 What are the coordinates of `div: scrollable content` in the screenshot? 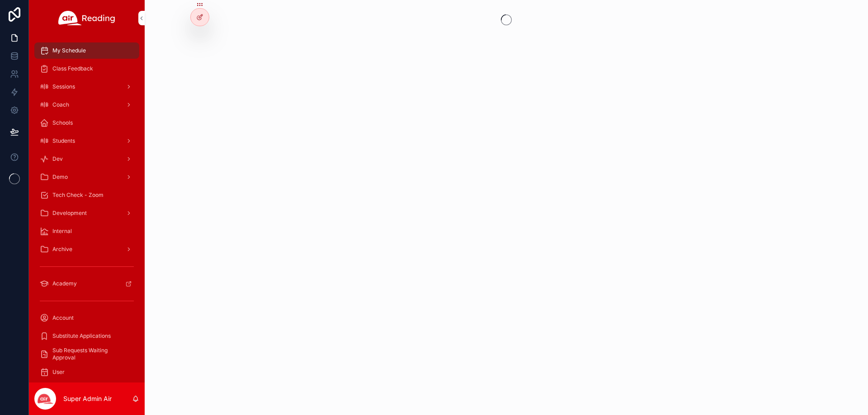 It's located at (87, 209).